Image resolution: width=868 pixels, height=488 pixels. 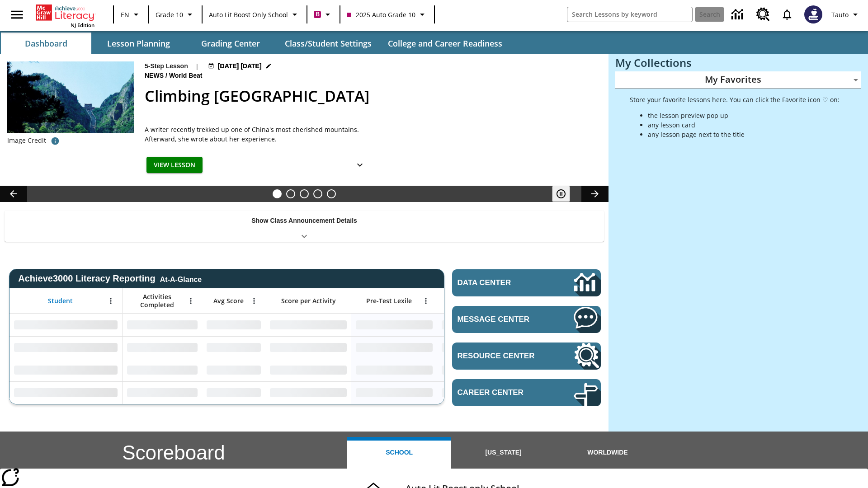 What do you see at coordinates (788, 15) in the screenshot?
I see `a: Notifications` at bounding box center [788, 15].